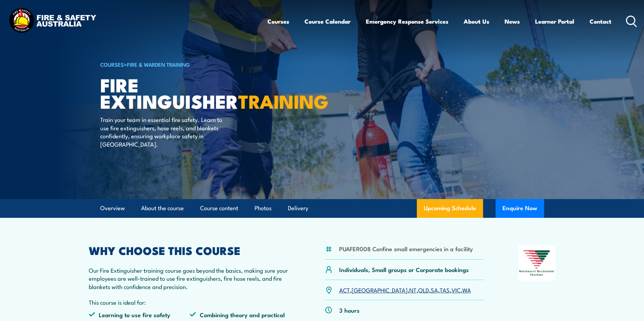  Describe the element at coordinates (512, 21) in the screenshot. I see `a: News` at that location.